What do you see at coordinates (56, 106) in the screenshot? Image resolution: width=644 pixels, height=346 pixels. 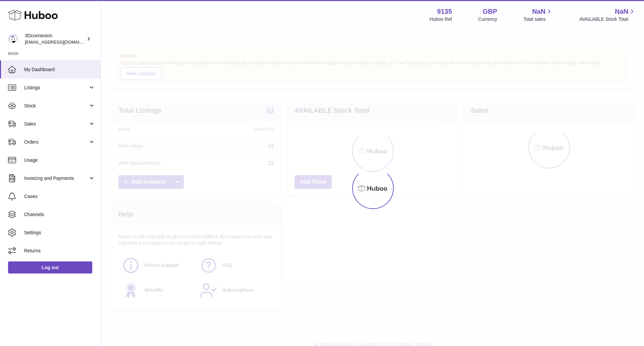 I see `span: Stock` at bounding box center [56, 106].